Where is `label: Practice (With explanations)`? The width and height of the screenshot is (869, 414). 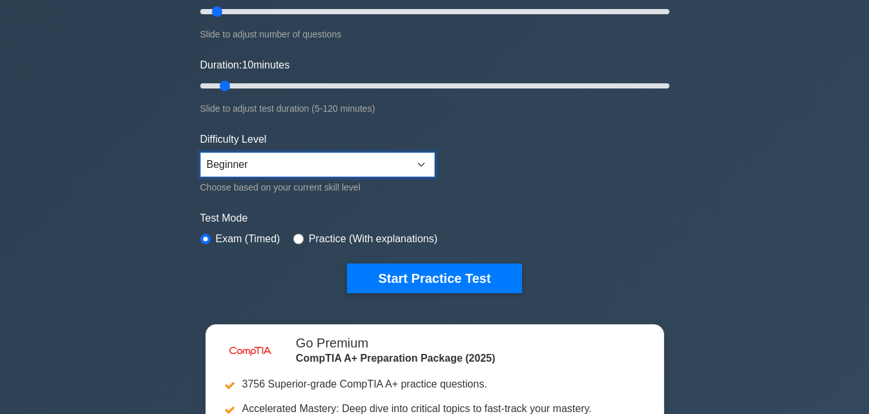 label: Practice (With explanations) is located at coordinates (373, 239).